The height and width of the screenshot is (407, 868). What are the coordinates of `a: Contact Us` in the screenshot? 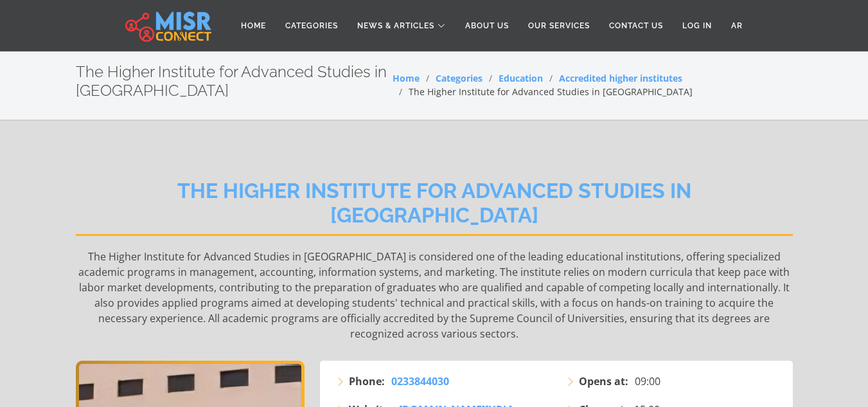 It's located at (636, 26).